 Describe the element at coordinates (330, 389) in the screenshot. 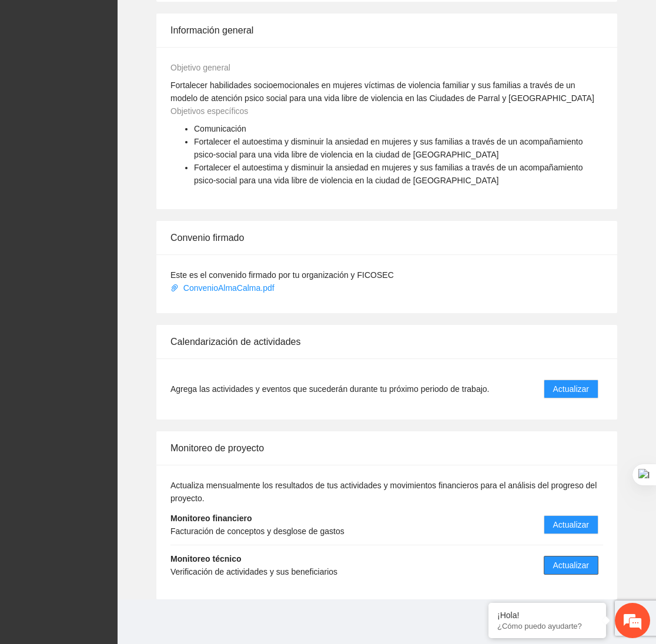

I see `span: Agrega las actividades y eventos que sucederán durante tu próximo periodo de trabajo.` at that location.